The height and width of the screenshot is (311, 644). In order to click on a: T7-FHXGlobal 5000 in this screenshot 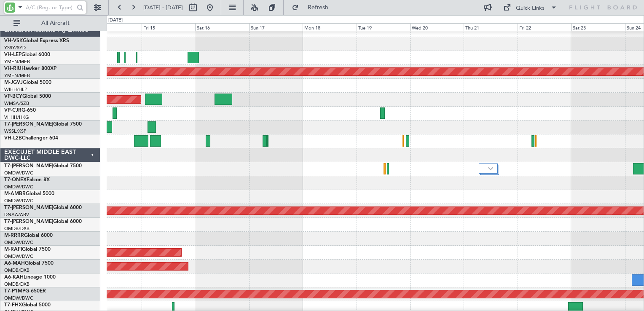, I will do `click(27, 305)`.